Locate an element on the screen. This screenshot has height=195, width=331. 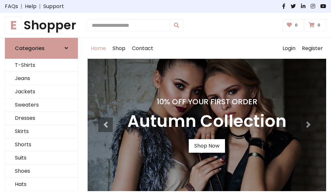
a: Register is located at coordinates (312, 48).